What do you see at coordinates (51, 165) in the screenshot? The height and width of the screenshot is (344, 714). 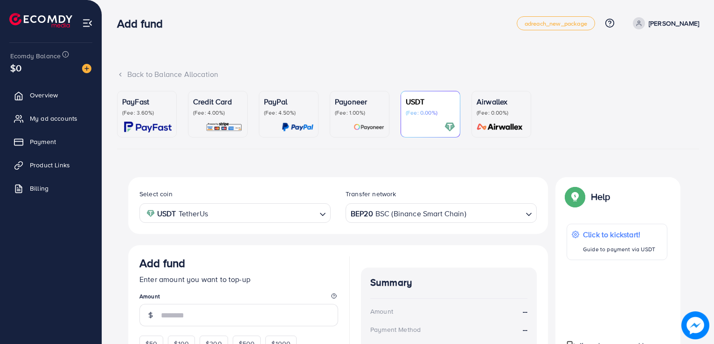 I see `a: Product Links` at bounding box center [51, 165].